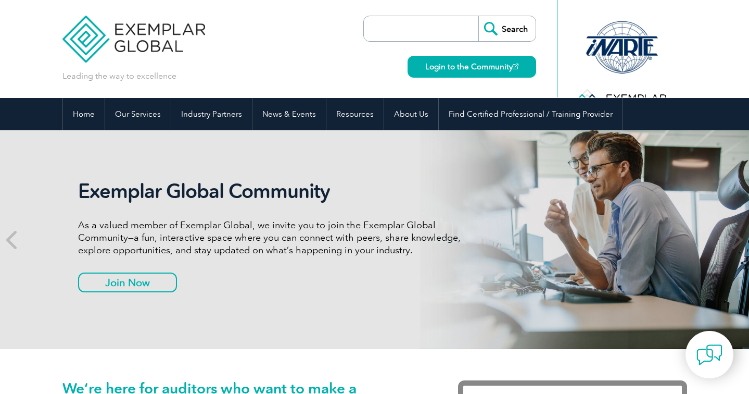 The height and width of the screenshot is (394, 749). What do you see at coordinates (472, 67) in the screenshot?
I see `a: Login to the Community` at bounding box center [472, 67].